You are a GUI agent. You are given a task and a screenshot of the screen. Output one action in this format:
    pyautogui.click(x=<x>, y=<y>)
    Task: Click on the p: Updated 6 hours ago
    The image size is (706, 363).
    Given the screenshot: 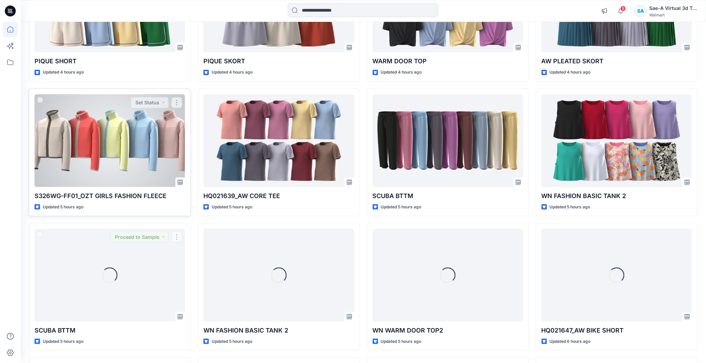 What is the action you would take?
    pyautogui.click(x=570, y=341)
    